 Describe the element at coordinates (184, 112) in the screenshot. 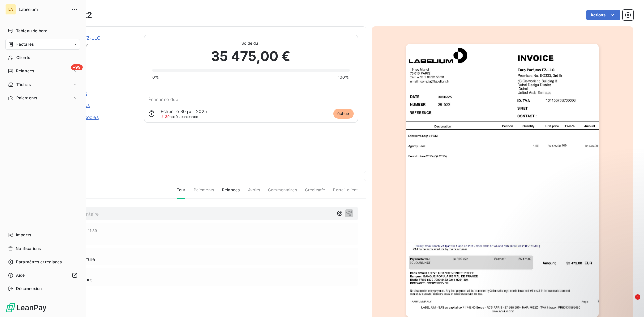

I see `span: Échue le 30 juil. 2025` at that location.